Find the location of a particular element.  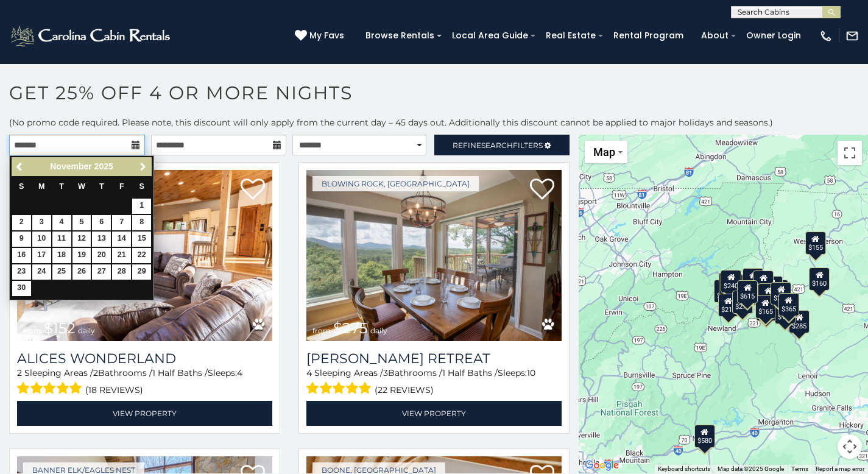

span: Friday is located at coordinates (122, 187).